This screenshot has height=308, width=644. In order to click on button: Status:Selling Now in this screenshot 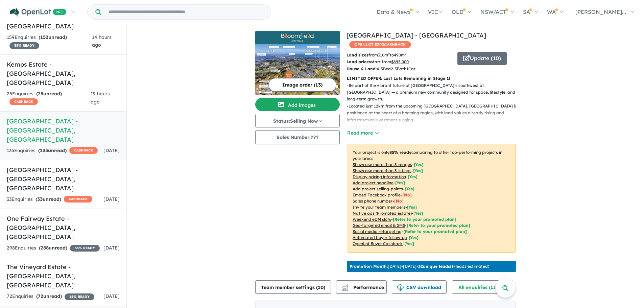, I will do `click(298, 121)`.